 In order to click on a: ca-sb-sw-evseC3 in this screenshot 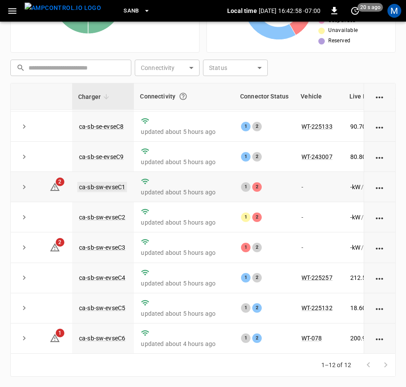, I will do `click(102, 247)`.